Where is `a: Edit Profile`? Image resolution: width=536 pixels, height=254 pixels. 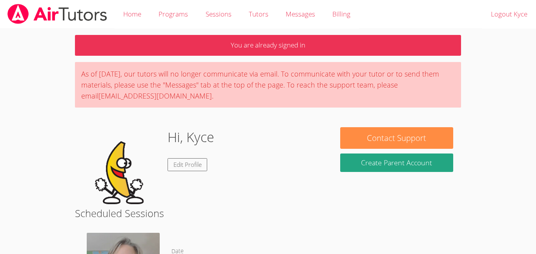
a: Edit Profile is located at coordinates (187, 164).